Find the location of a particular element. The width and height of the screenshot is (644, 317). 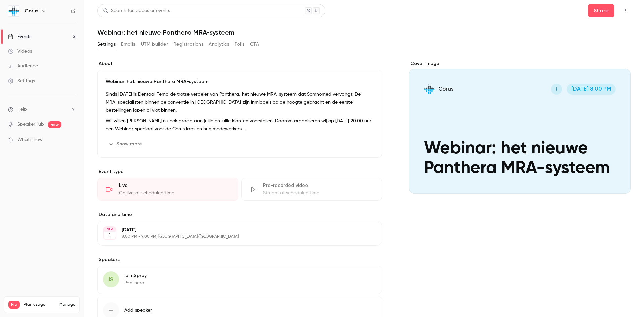

p: Panthera is located at coordinates (136, 284).